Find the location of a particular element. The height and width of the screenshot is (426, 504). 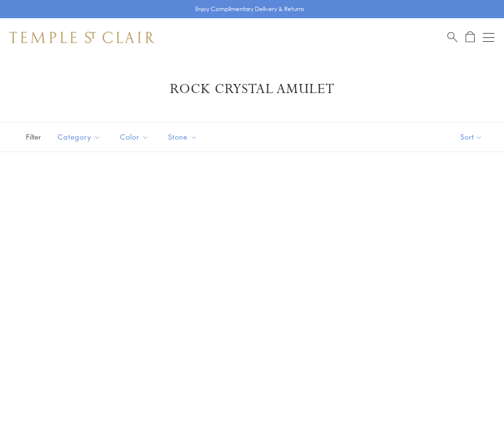

button: Category is located at coordinates (79, 137).